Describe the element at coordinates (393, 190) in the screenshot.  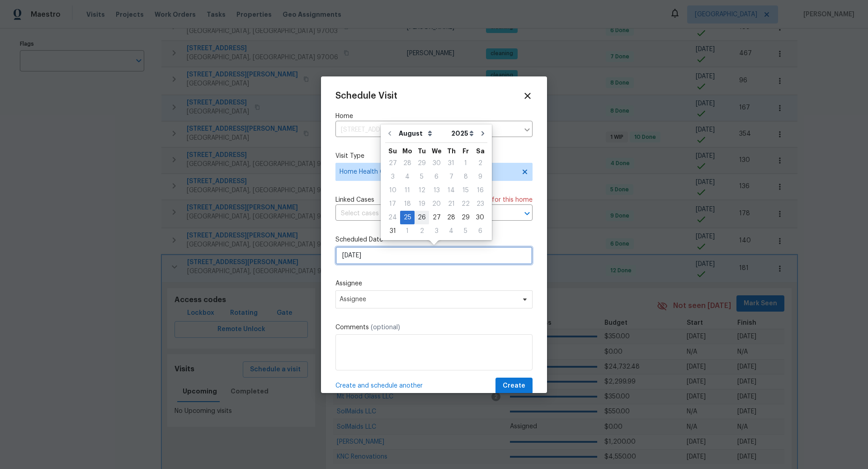
I see `div: 10` at that location.